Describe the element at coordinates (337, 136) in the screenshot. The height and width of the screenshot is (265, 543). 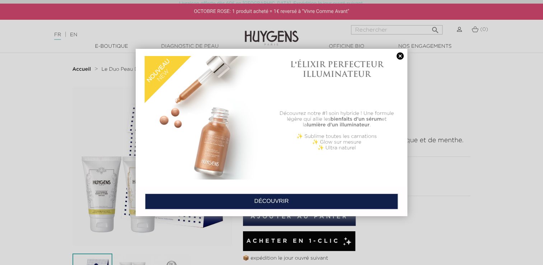
I see `p: ✨ Sublime toutes les carnations` at that location.